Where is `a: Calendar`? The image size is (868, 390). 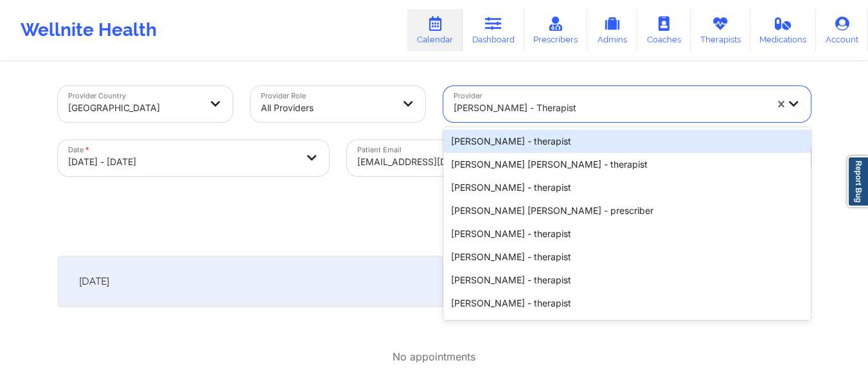 a: Calendar is located at coordinates (435, 30).